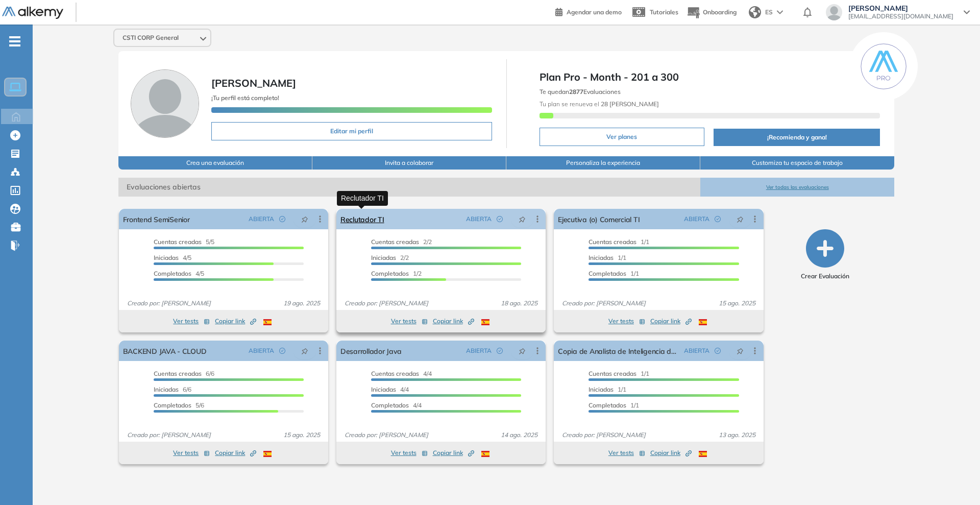 This screenshot has width=980, height=505. What do you see at coordinates (363, 198) in the screenshot?
I see `div: Reclutador TI` at bounding box center [363, 198].